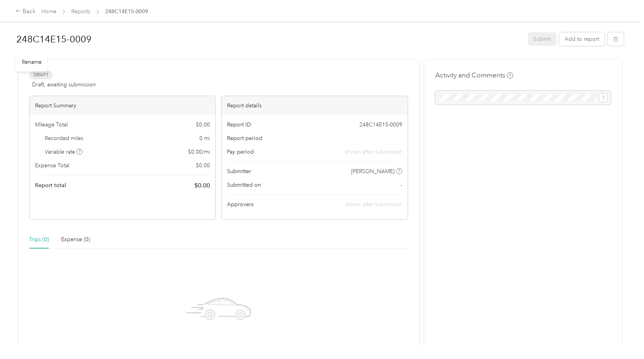 The height and width of the screenshot is (359, 644). I want to click on span: $ 0.00 / mi, so click(199, 152).